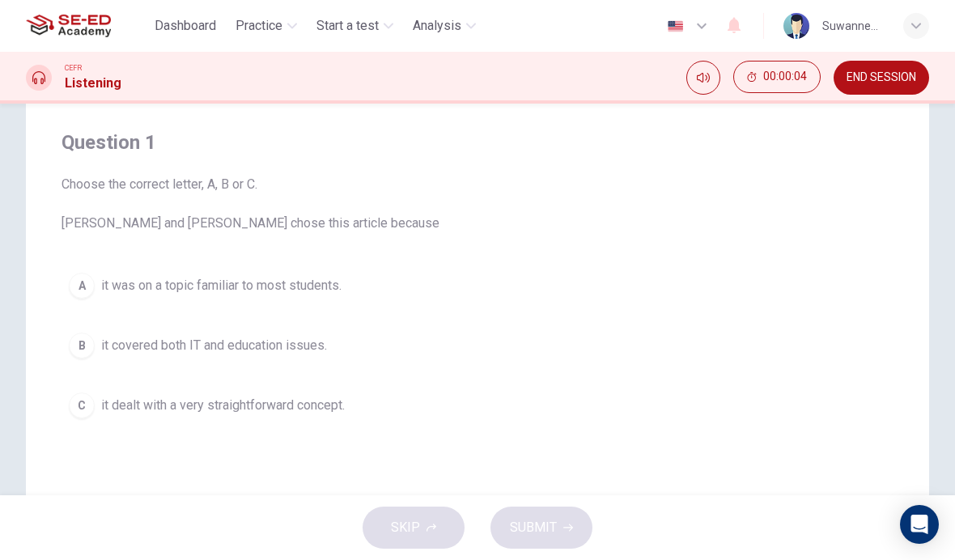  I want to click on span: Dashboard, so click(185, 26).